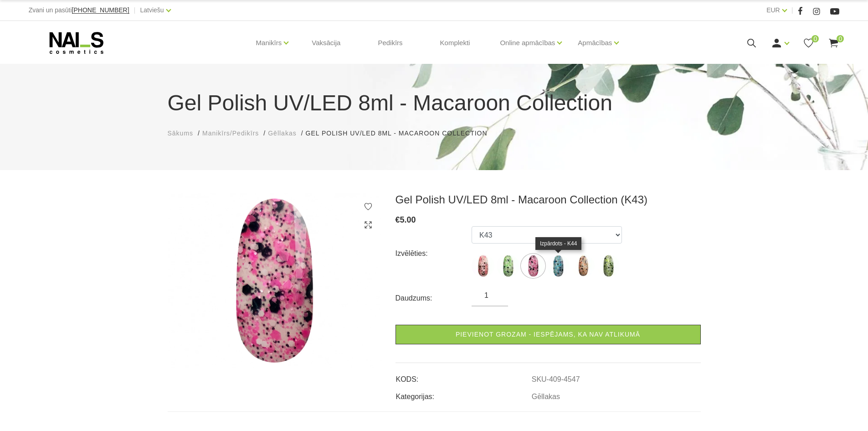 Image resolution: width=868 pixels, height=431 pixels. What do you see at coordinates (390, 43) in the screenshot?
I see `a: Pedikīrs` at bounding box center [390, 43].